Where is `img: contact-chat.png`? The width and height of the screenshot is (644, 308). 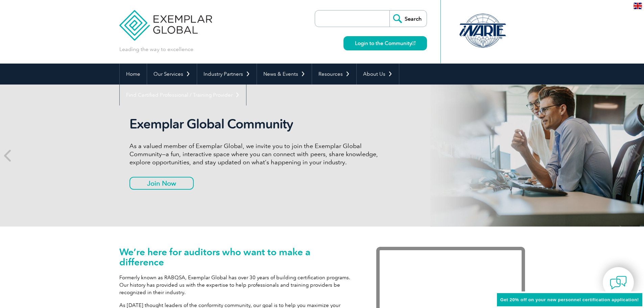 img: contact-chat.png is located at coordinates (618, 282).